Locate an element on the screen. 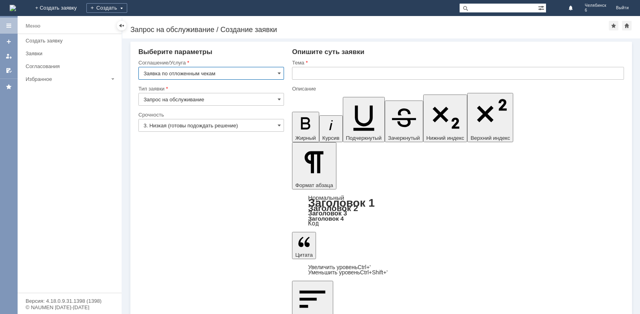 This screenshot has height=314, width=640. div: Срочность is located at coordinates (210, 114).